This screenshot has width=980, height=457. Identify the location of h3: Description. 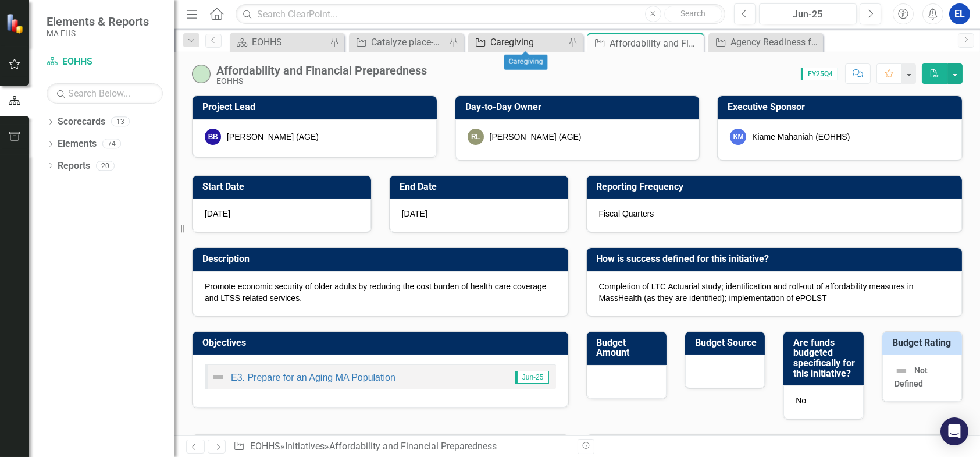
(383, 259).